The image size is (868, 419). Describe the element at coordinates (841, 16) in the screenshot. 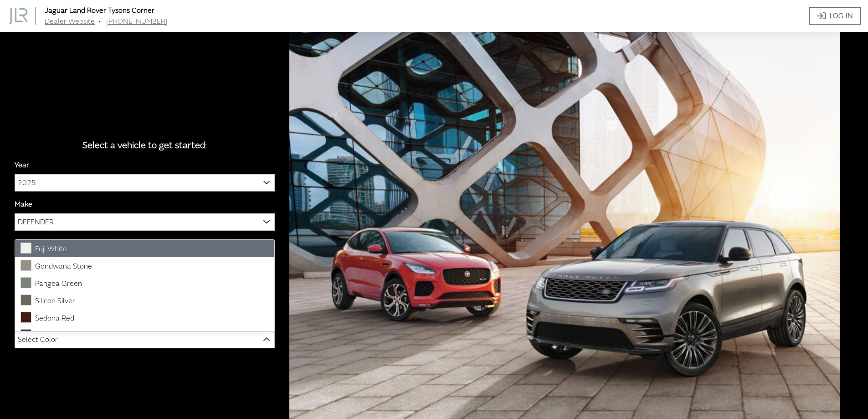

I see `span: Log In` at that location.